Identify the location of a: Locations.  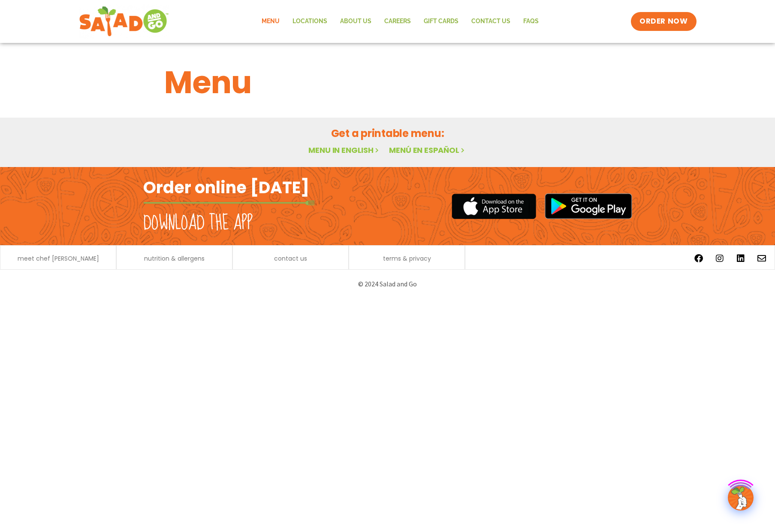
(310, 22).